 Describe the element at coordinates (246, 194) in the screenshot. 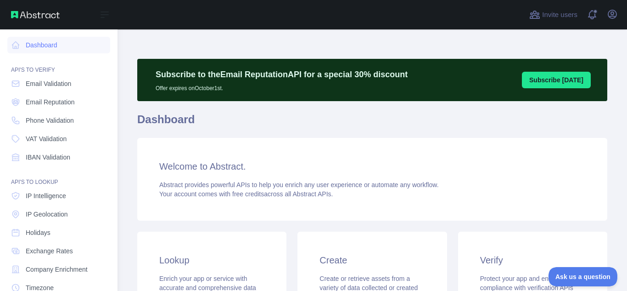

I see `span: Your account comes with across all Abstract APIs.` at that location.